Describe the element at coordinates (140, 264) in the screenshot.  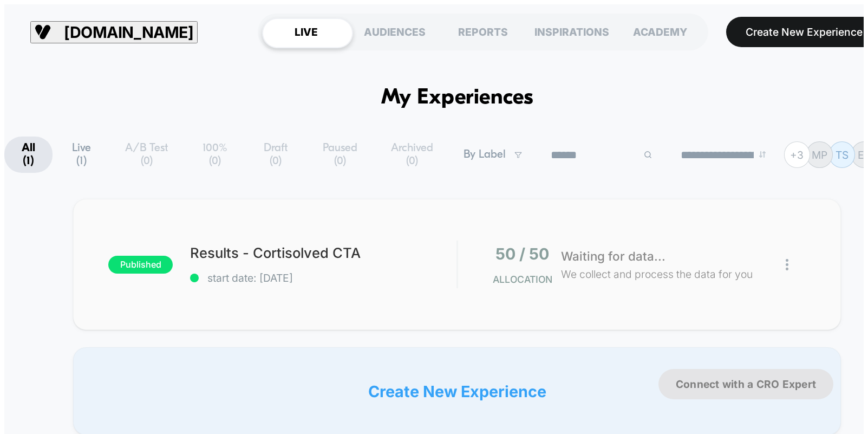
I see `span: published` at that location.